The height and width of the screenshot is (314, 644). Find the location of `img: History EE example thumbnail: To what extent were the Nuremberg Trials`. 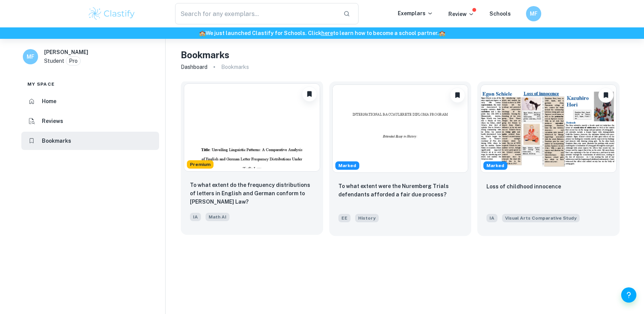

img: History EE example thumbnail: To what extent were the Nuremberg Trials is located at coordinates (400, 129).